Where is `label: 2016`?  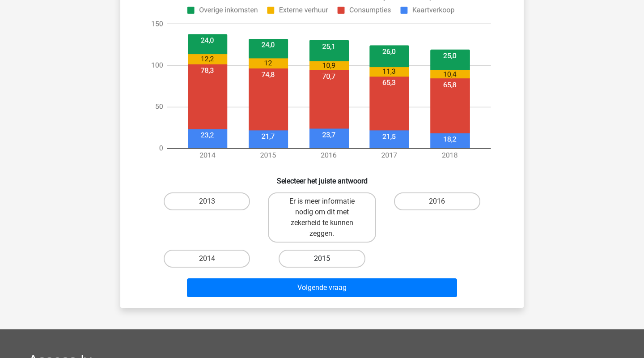 label: 2016 is located at coordinates (437, 202).